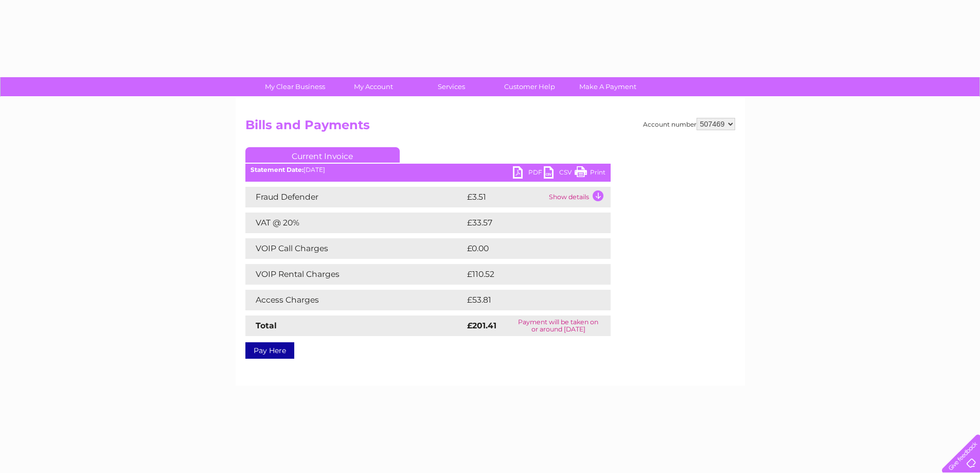  I want to click on a: CSV, so click(559, 173).